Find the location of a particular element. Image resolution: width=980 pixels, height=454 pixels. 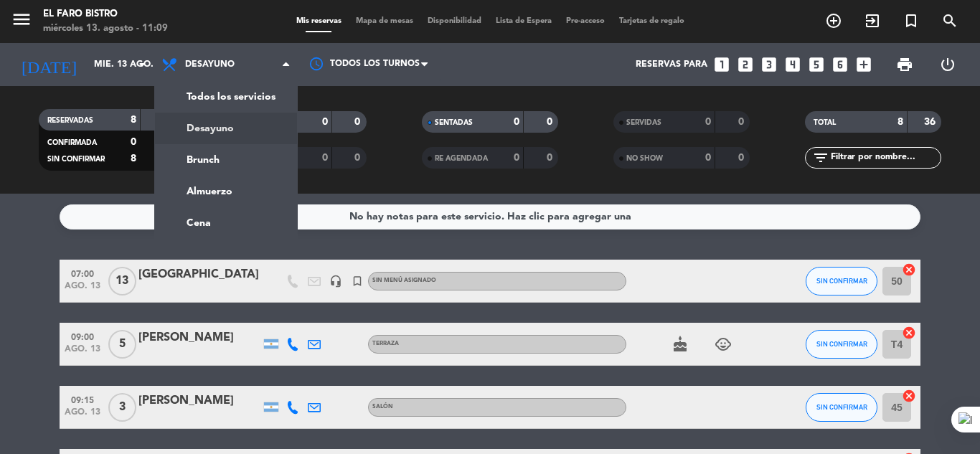

input: Filtrar por nombre... is located at coordinates (885, 158).